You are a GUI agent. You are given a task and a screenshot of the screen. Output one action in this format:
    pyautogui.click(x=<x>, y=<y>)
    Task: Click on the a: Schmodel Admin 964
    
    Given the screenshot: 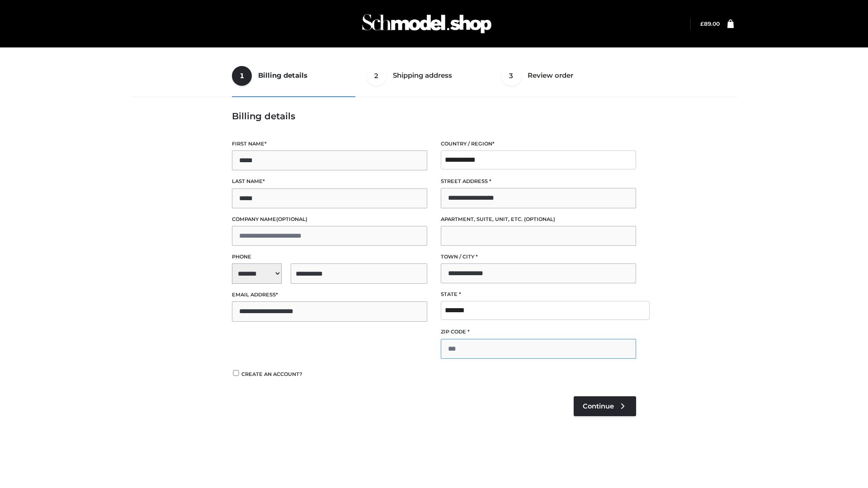 What is the action you would take?
    pyautogui.click(x=427, y=23)
    